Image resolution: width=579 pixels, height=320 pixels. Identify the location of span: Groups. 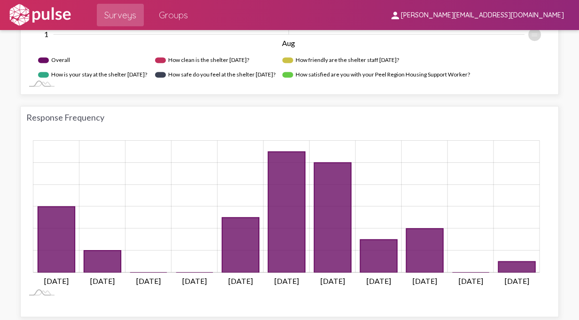
(173, 15).